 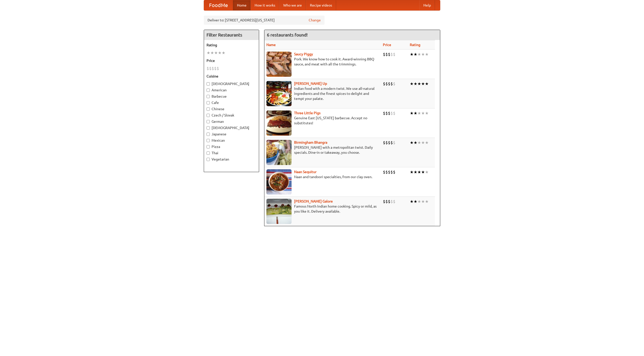 What do you see at coordinates (322, 93) in the screenshot?
I see `p: Indian food with a modern twist. We use all-natural ingredients and the finest spices to delight ...` at bounding box center [322, 93].